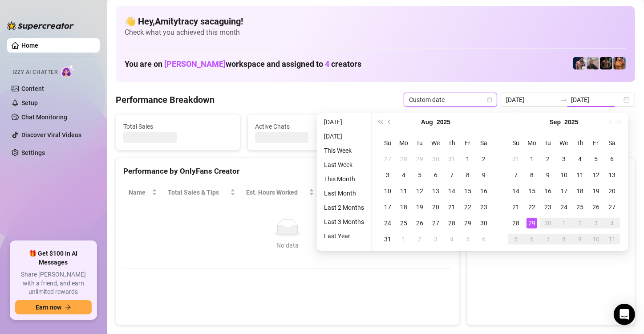  Describe the element at coordinates (48, 307) in the screenshot. I see `span: Earn now` at that location.